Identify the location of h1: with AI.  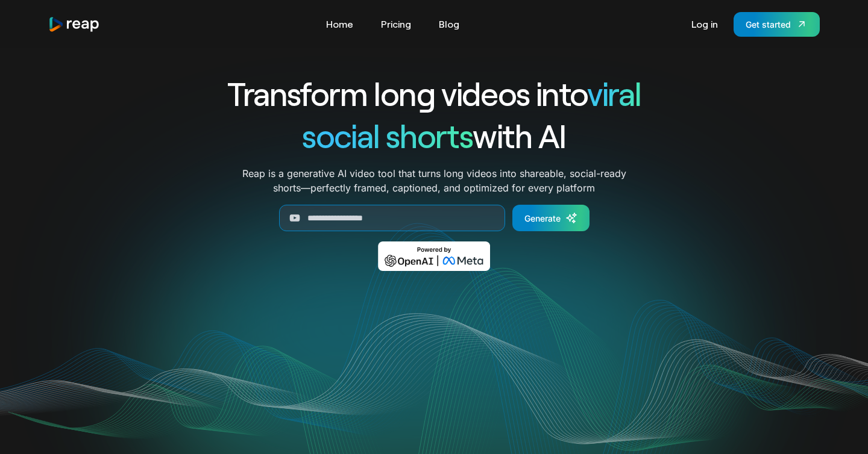
(434, 135).